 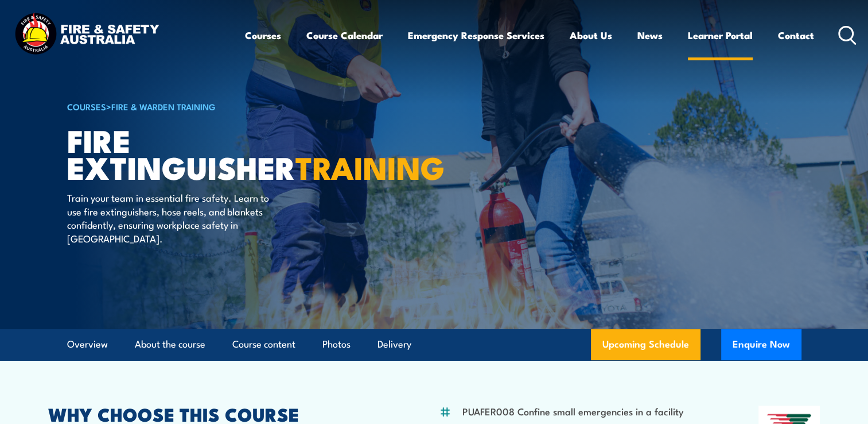 What do you see at coordinates (796, 35) in the screenshot?
I see `a: Contact` at bounding box center [796, 35].